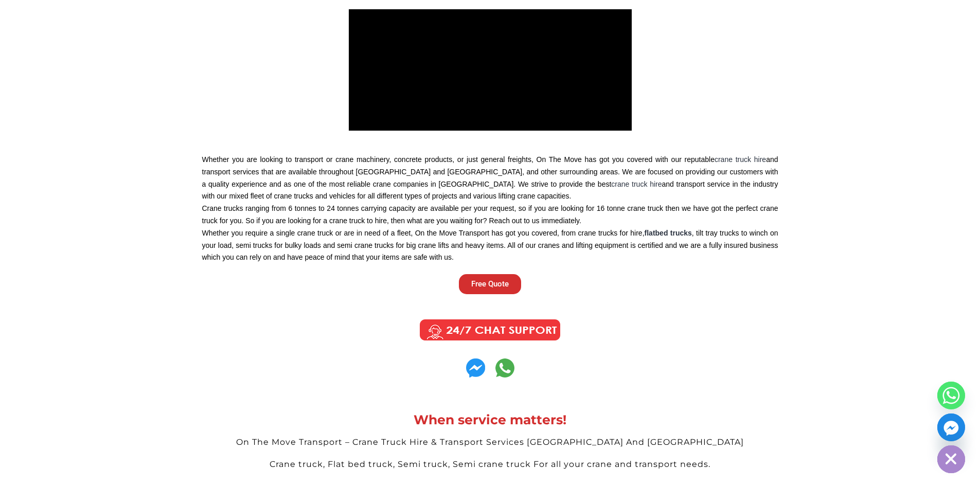  Describe the element at coordinates (490, 284) in the screenshot. I see `span: Free Quote` at that location.